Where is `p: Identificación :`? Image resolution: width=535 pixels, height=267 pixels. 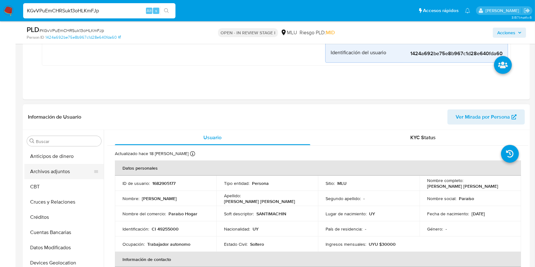 p: Identificación : is located at coordinates (136, 229).